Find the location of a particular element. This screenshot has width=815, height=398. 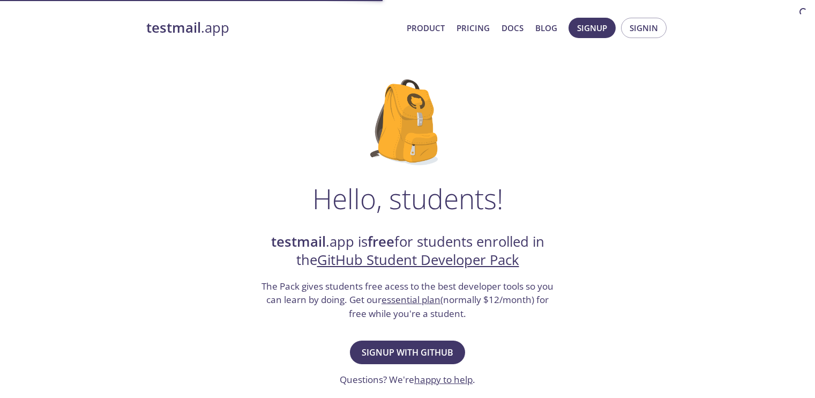

a: Docs is located at coordinates (512, 28).